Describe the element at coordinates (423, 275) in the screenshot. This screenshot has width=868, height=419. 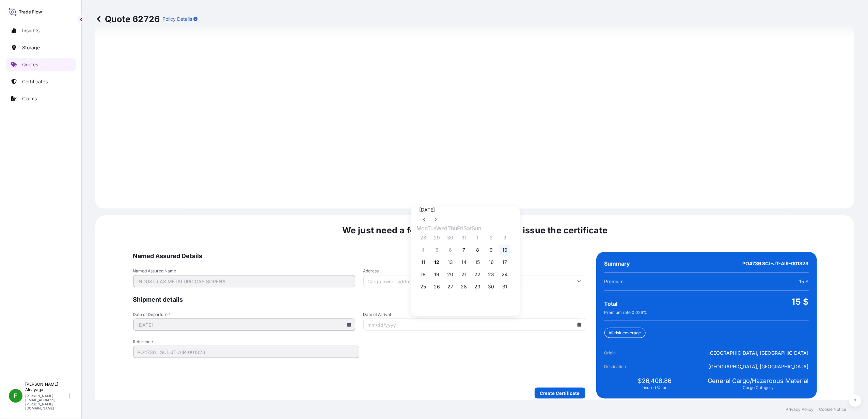
I see `button: 18` at that location.